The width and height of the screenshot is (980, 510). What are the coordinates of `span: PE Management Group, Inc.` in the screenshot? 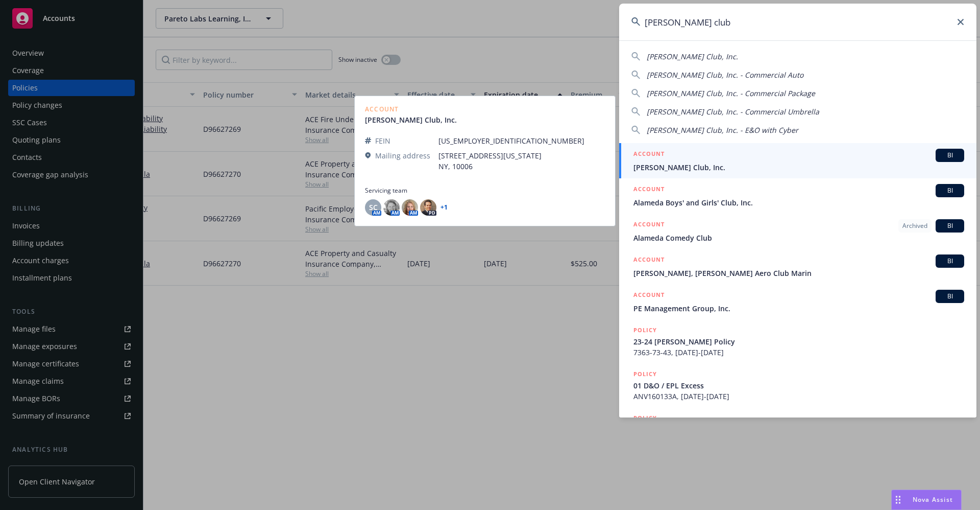 It's located at (799, 308).